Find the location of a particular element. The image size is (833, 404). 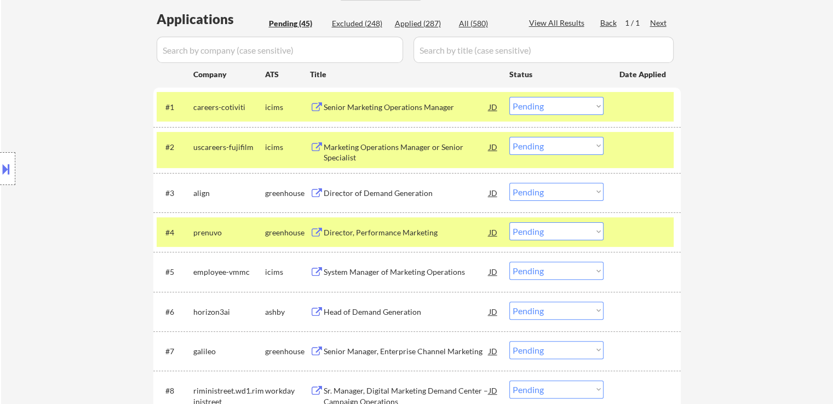

div: employee-vmmc is located at coordinates (229, 272).